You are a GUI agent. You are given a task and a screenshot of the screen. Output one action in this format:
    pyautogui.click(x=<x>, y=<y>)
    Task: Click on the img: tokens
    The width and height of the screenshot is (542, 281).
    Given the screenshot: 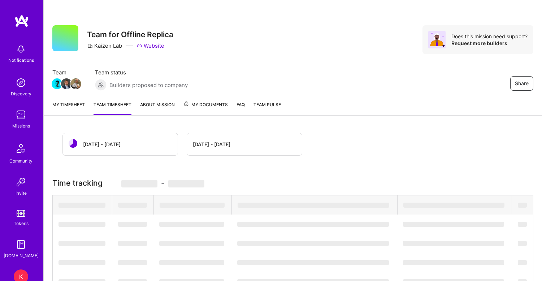 What is the action you would take?
    pyautogui.click(x=21, y=213)
    